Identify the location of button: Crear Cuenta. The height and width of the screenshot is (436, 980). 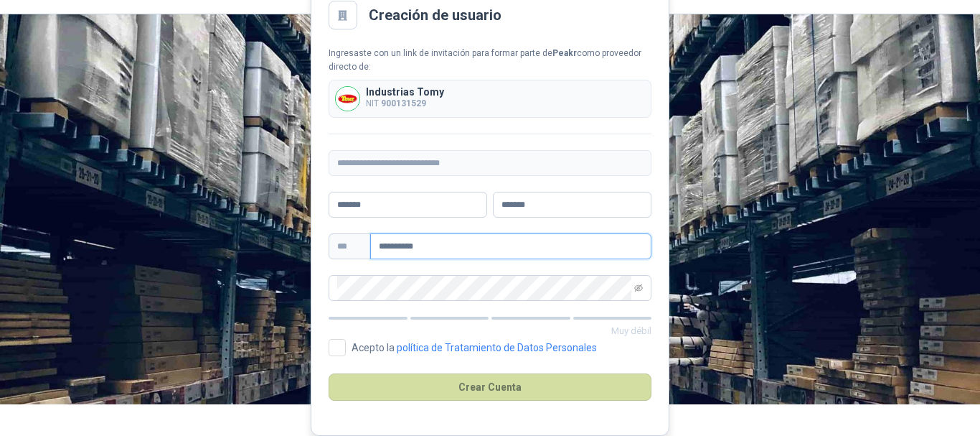
(490, 387).